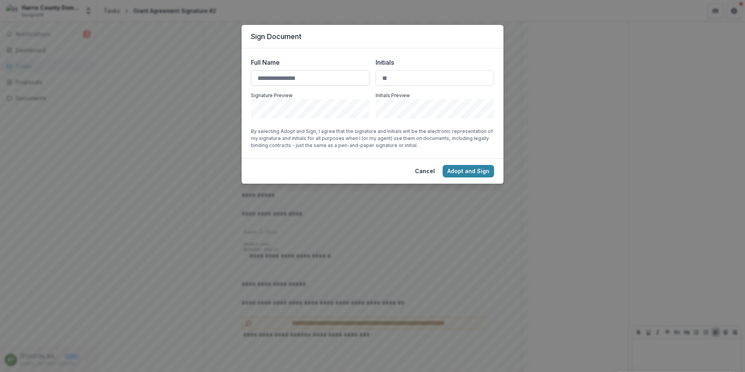  I want to click on header: Sign Document, so click(373, 37).